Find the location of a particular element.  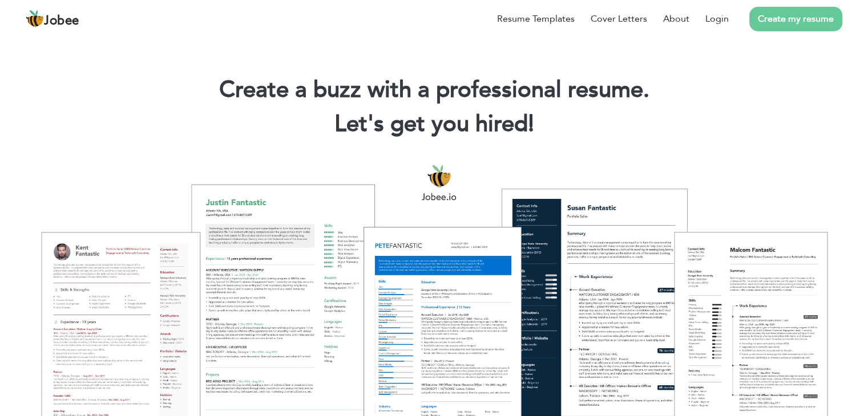

img: jobee.io is located at coordinates (35, 19).